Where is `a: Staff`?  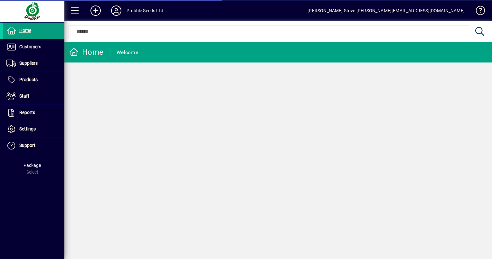
a: Staff is located at coordinates (34, 96).